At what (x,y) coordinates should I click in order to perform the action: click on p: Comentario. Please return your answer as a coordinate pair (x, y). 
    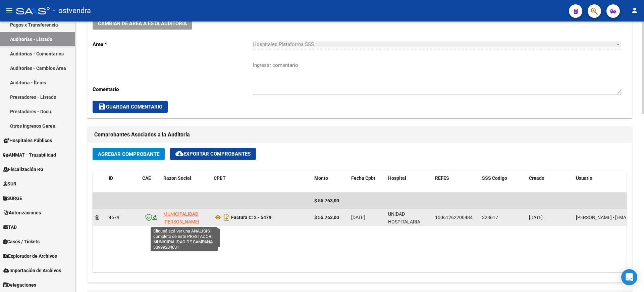
    Looking at the image, I should click on (173, 89).